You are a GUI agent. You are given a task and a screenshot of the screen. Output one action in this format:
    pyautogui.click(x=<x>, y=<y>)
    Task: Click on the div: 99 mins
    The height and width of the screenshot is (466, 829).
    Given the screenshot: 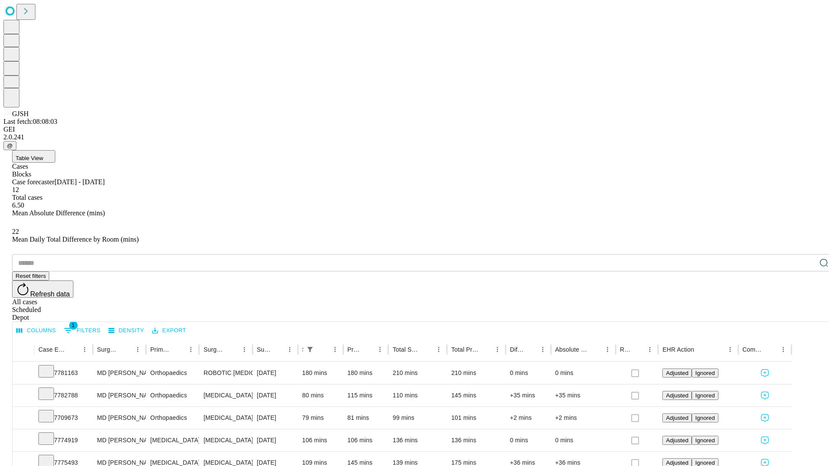 What is the action you would take?
    pyautogui.click(x=417, y=418)
    